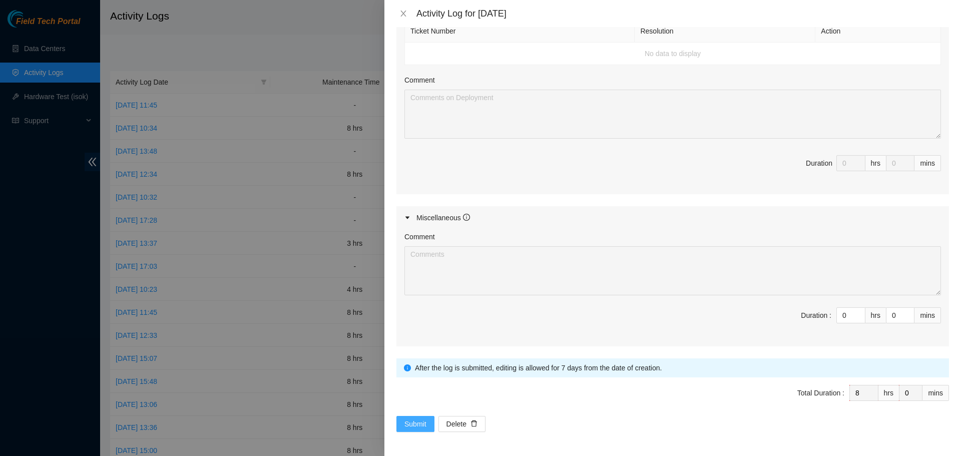  I want to click on button: Close, so click(403, 14).